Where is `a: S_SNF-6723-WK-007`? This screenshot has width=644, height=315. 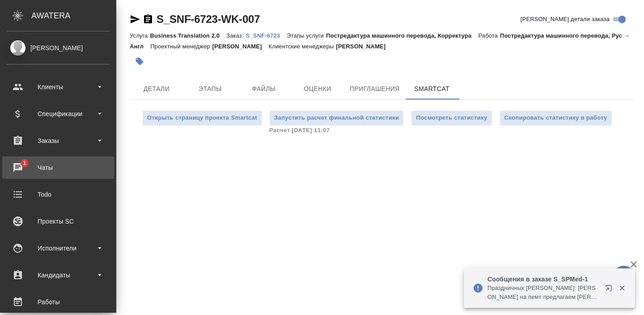
a: S_SNF-6723-WK-007 is located at coordinates (208, 19).